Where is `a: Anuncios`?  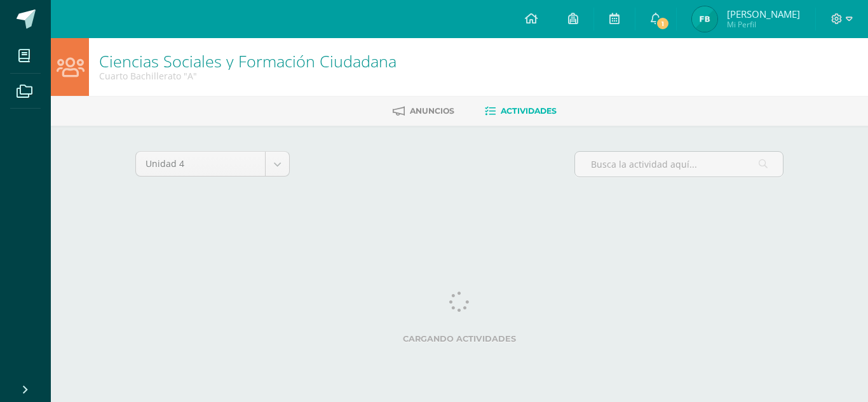
a: Anuncios is located at coordinates (423, 112).